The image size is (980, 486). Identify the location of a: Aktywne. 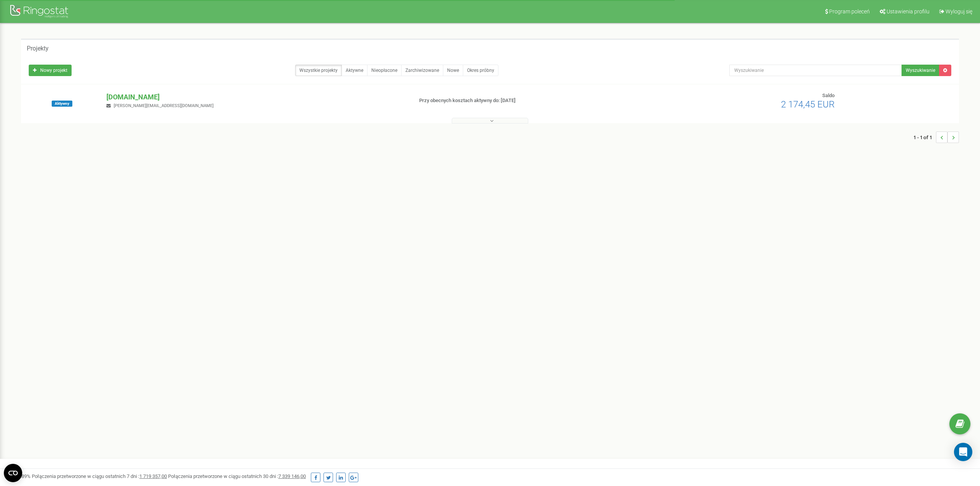
(354, 71).